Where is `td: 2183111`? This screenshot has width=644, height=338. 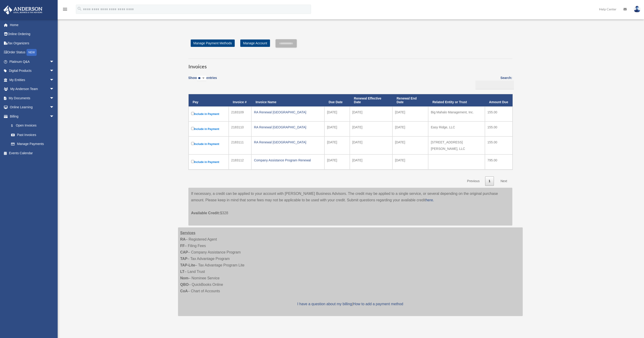
td: 2183111 is located at coordinates (240, 145).